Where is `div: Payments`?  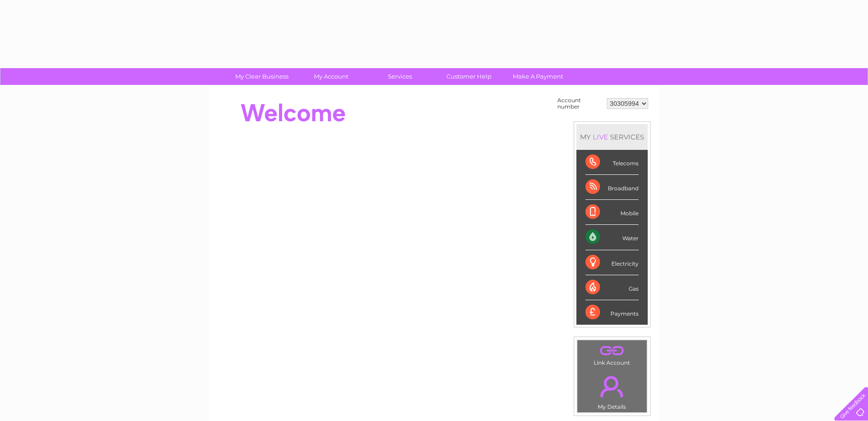
div: Payments is located at coordinates (612, 312).